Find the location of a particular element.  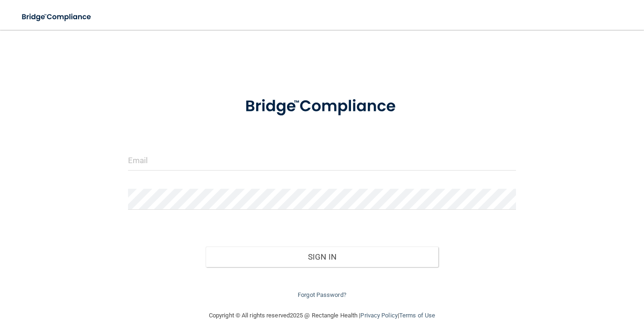

button: Sign In is located at coordinates (322, 257).